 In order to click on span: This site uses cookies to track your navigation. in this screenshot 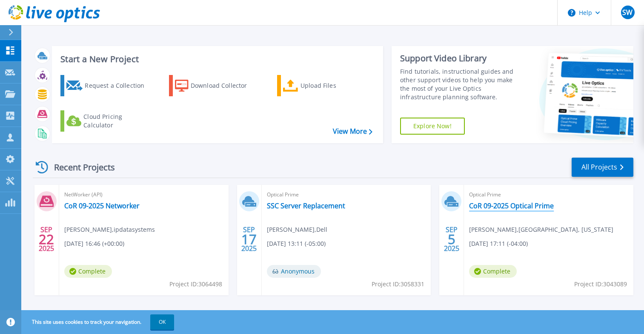, I will do `click(99, 322)`.